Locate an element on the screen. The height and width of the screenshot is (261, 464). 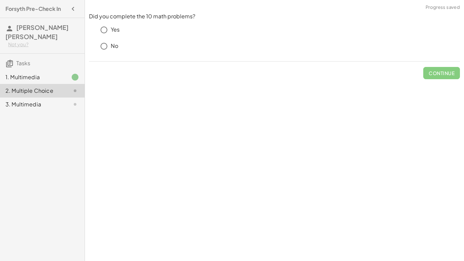
div: 3. Multimedia is located at coordinates (33, 104).